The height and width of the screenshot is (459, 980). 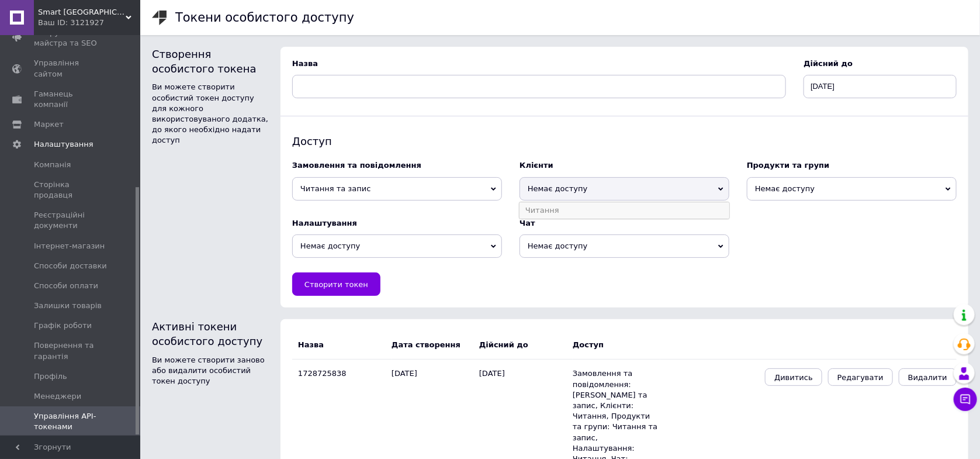 I want to click on span: Профіль, so click(x=50, y=376).